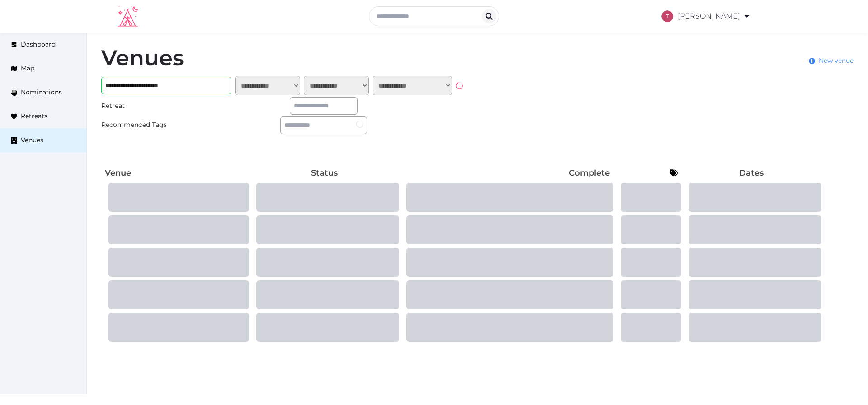 The width and height of the screenshot is (868, 405). Describe the element at coordinates (144, 124) in the screenshot. I see `div: Recommended Tags` at that location.